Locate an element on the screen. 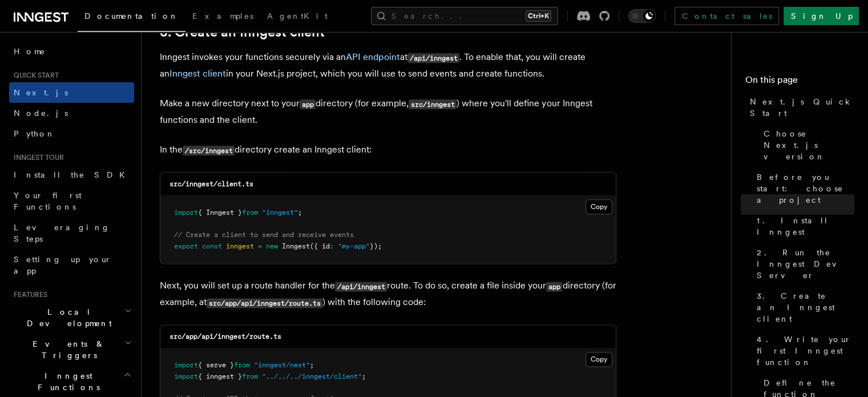 The height and width of the screenshot is (397, 868). span: 2. Run the Inngest Dev Server is located at coordinates (806, 264).